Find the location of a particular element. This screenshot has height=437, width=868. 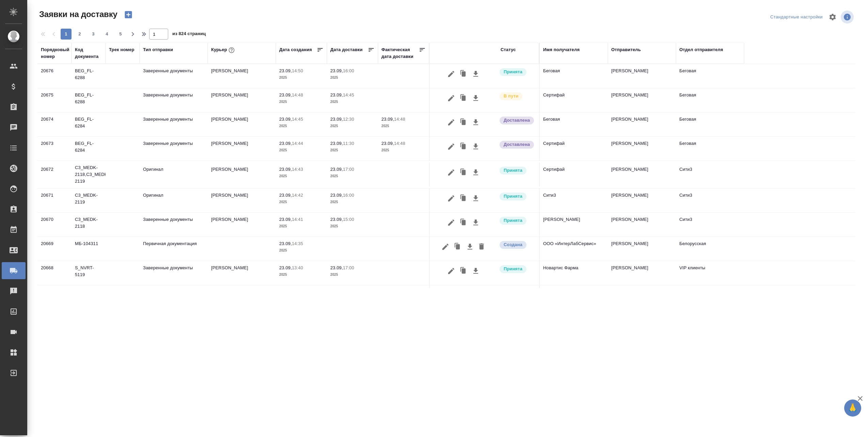

td: VIP клиенты is located at coordinates (710, 273).